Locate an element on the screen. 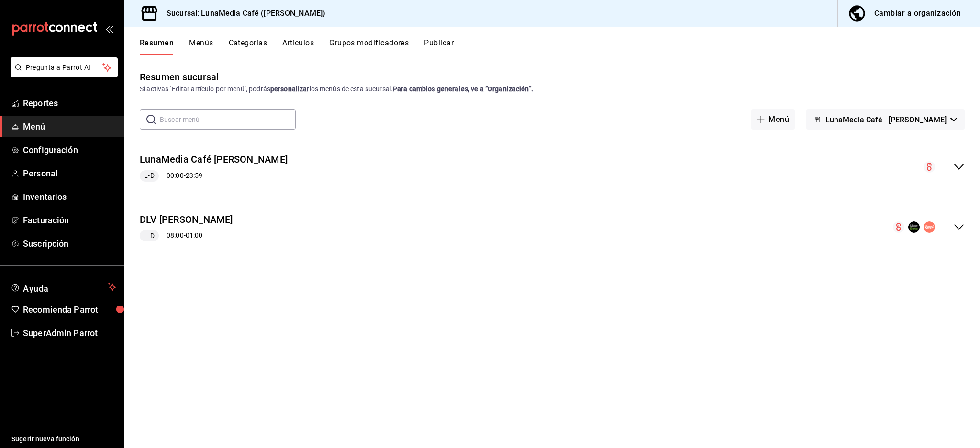 The image size is (980, 448). button: Categorías is located at coordinates (248, 47).